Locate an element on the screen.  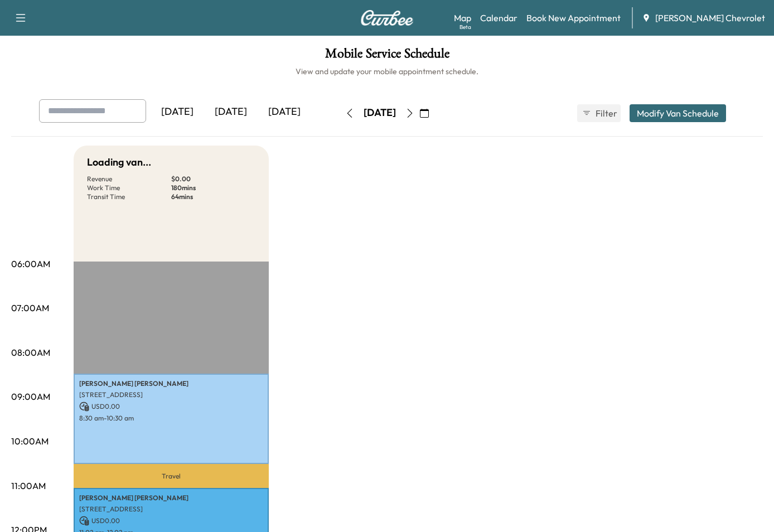
p: Transit Time is located at coordinates (129, 197).